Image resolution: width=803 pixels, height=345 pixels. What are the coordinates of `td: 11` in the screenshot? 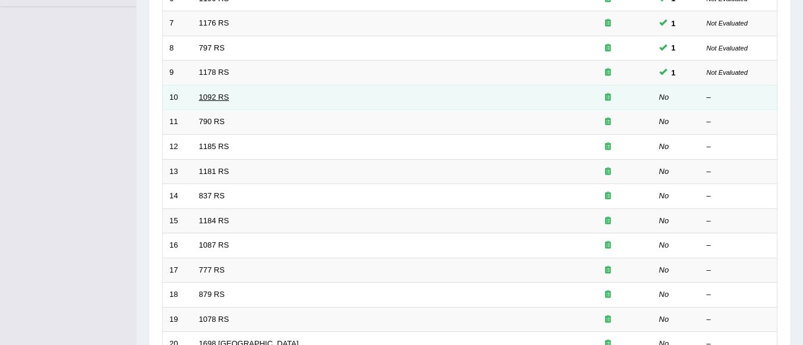 It's located at (178, 122).